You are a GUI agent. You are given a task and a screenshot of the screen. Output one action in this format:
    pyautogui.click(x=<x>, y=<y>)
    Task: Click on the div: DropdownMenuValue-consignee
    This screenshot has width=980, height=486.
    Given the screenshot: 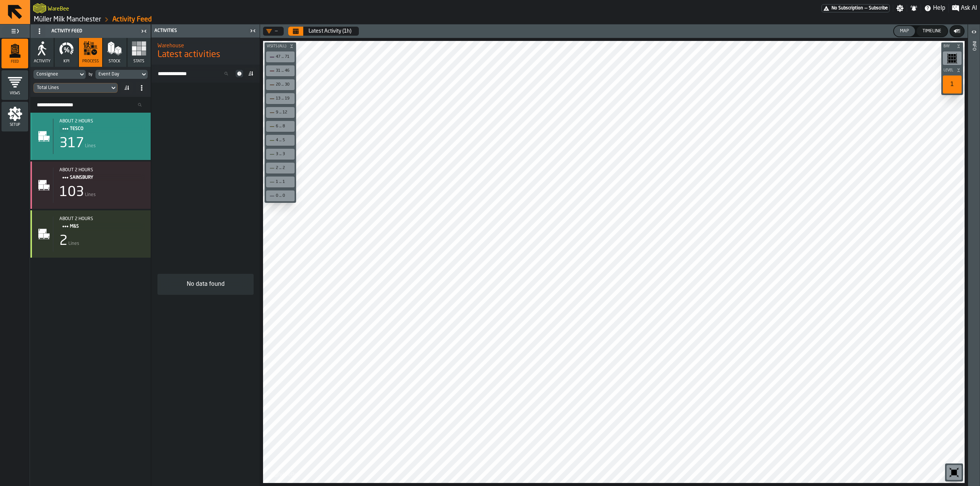 What is the action you would take?
    pyautogui.click(x=56, y=74)
    